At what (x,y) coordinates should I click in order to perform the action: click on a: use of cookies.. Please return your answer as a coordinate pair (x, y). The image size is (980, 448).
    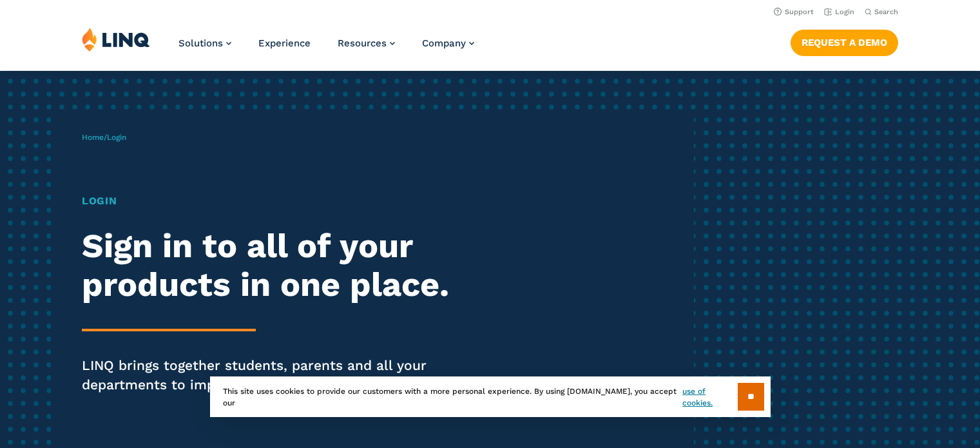
    Looking at the image, I should click on (709, 396).